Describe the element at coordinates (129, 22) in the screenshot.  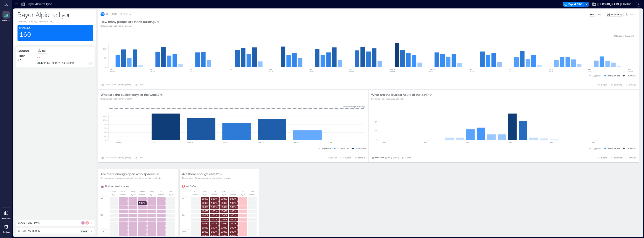
I see `p: How many people are in the building?` at that location.